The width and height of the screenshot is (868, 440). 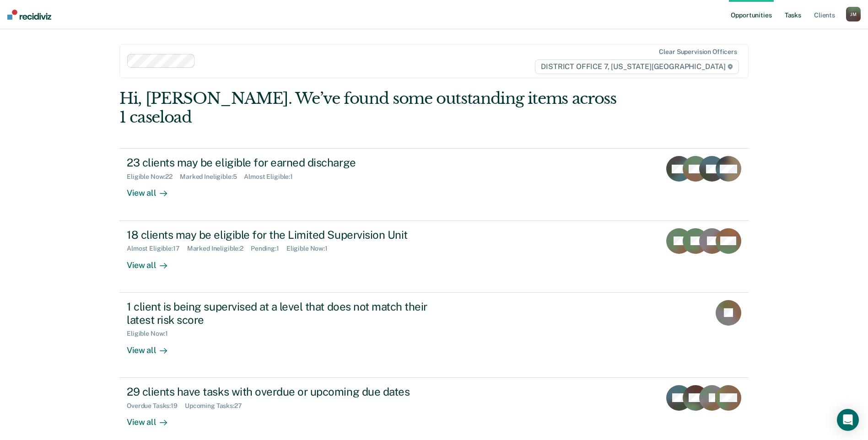 I want to click on div: Marked Ineligible : 2, so click(x=219, y=249).